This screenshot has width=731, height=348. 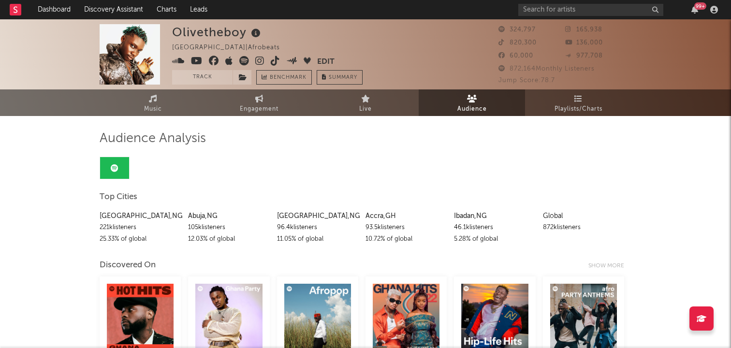 I want to click on span: Jump Score: 78.7, so click(x=527, y=80).